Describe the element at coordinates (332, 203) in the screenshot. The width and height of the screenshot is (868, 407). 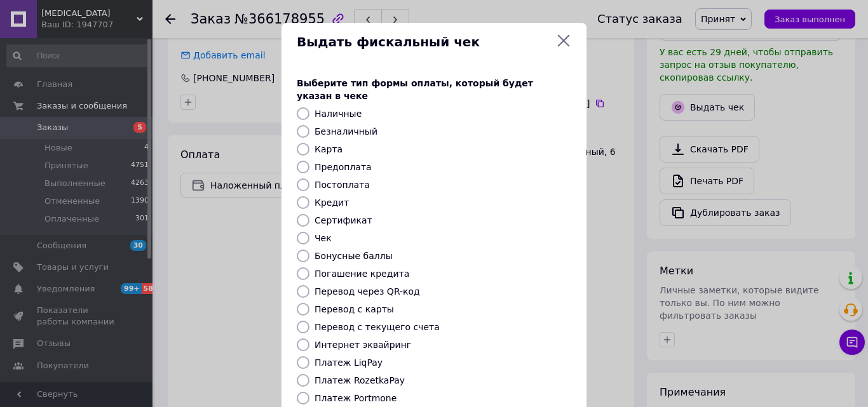
I see `label: Кредит` at that location.